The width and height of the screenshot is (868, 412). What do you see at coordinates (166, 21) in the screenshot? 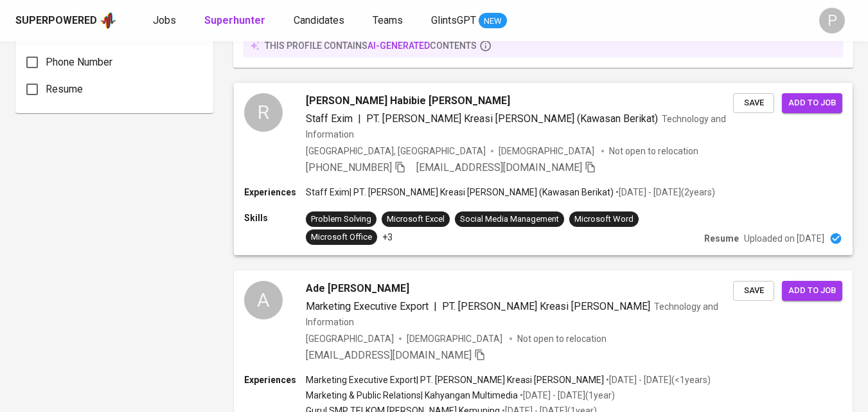
I see `a: Jobs` at bounding box center [166, 21].